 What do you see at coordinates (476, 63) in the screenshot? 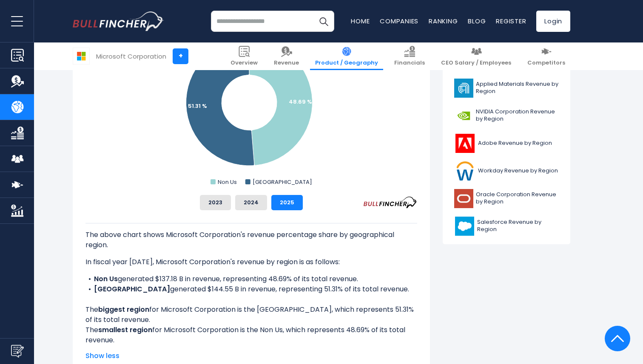
I see `span: CEO Salary / Employees` at bounding box center [476, 63].